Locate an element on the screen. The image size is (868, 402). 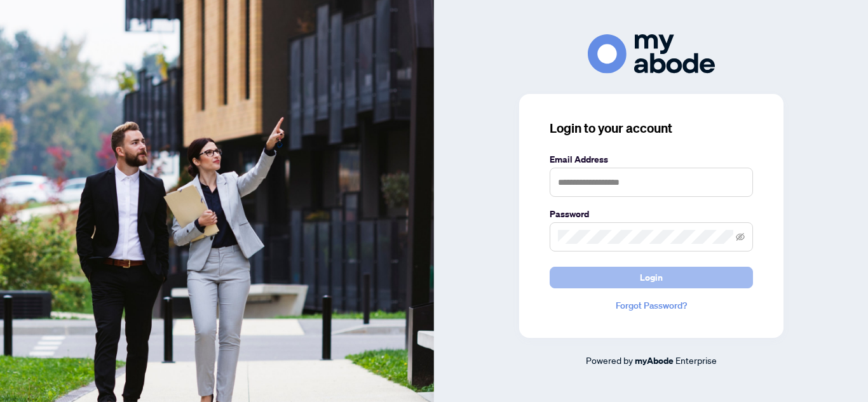
label: Password is located at coordinates (652, 214).